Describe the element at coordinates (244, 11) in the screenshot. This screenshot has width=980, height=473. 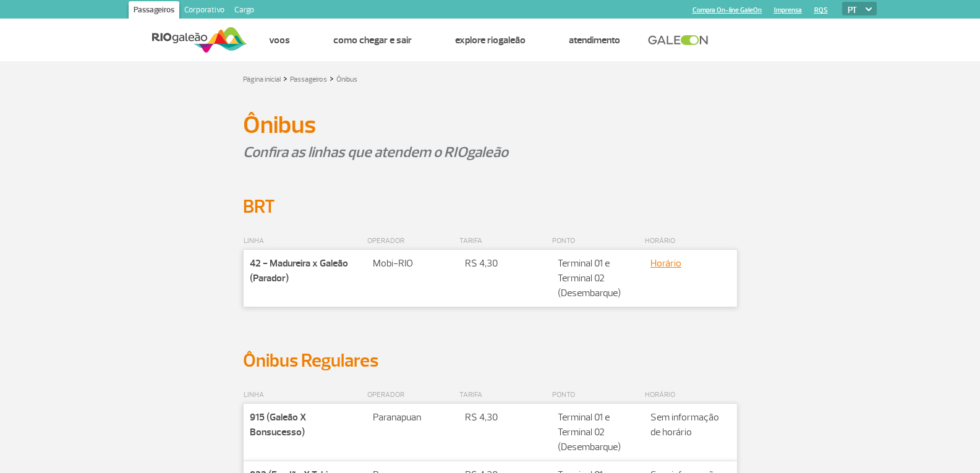
I see `a: Cargo` at that location.